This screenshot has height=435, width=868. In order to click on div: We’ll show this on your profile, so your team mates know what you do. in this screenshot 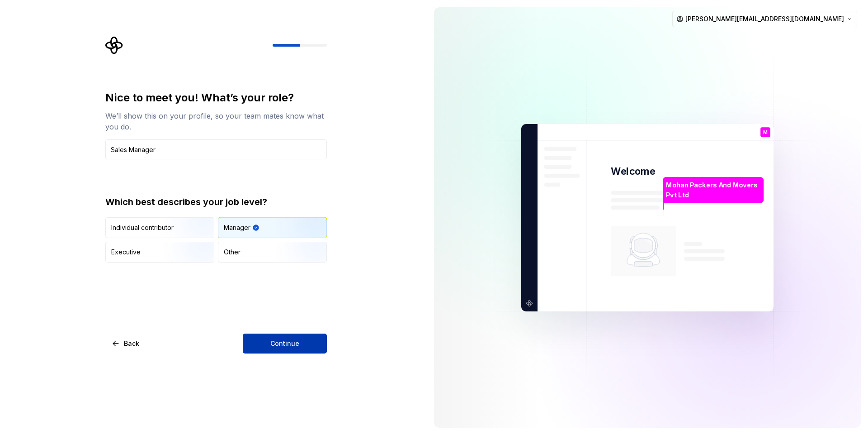, I will do `click(216, 121)`.